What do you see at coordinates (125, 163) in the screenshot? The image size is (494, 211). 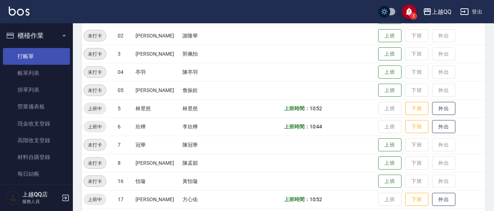 I see `td: 8` at bounding box center [125, 163].